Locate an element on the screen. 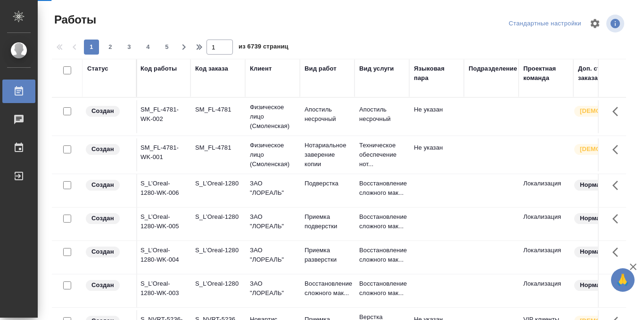 The image size is (644, 320). p: Нотариальное заверение копии is located at coordinates (327, 155).